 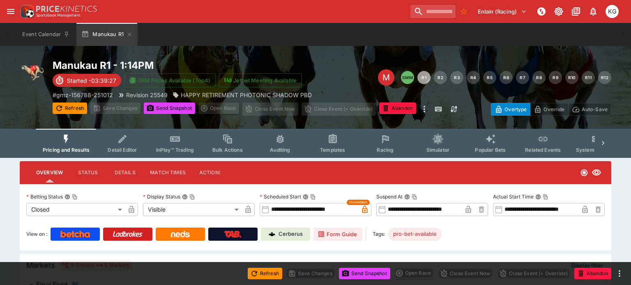 I want to click on button: Event Calendar, so click(x=46, y=34).